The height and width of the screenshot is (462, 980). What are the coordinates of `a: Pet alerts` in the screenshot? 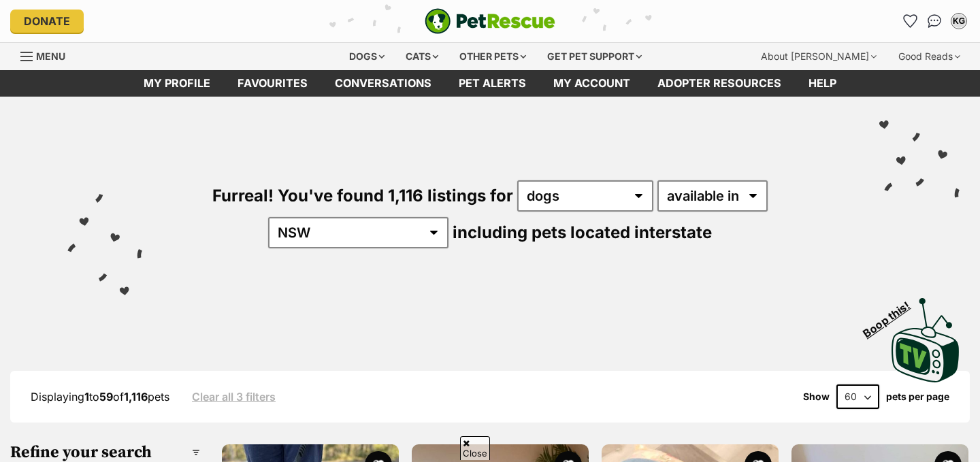 It's located at (492, 83).